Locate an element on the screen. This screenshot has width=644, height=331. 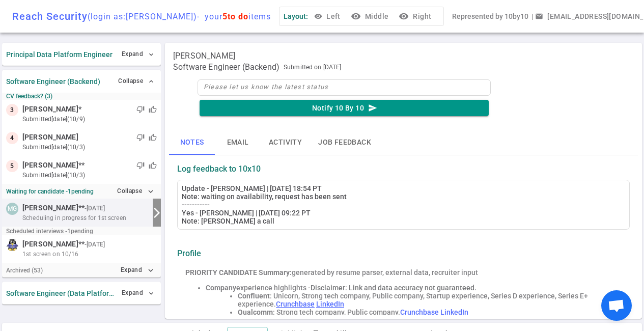
strong: Principal Data Platform Engineer is located at coordinates (59, 54).